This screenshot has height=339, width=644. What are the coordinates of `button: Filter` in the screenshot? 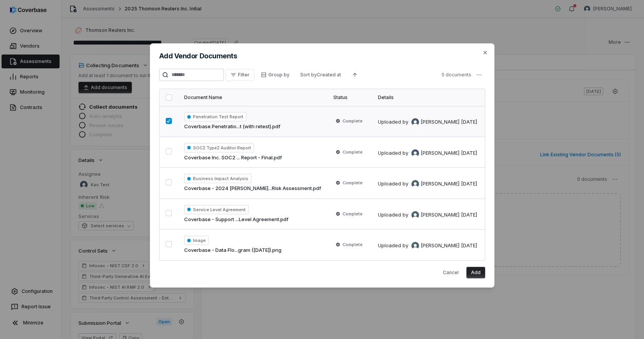 It's located at (240, 75).